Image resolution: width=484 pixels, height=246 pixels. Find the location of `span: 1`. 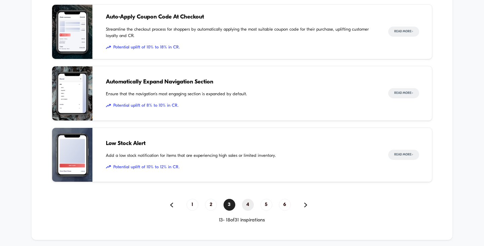

span: 1 is located at coordinates (192, 204).